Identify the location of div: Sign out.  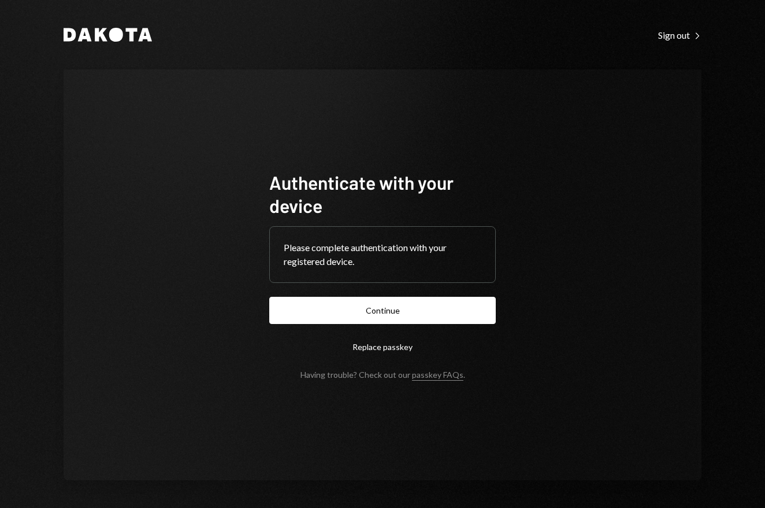
(680, 35).